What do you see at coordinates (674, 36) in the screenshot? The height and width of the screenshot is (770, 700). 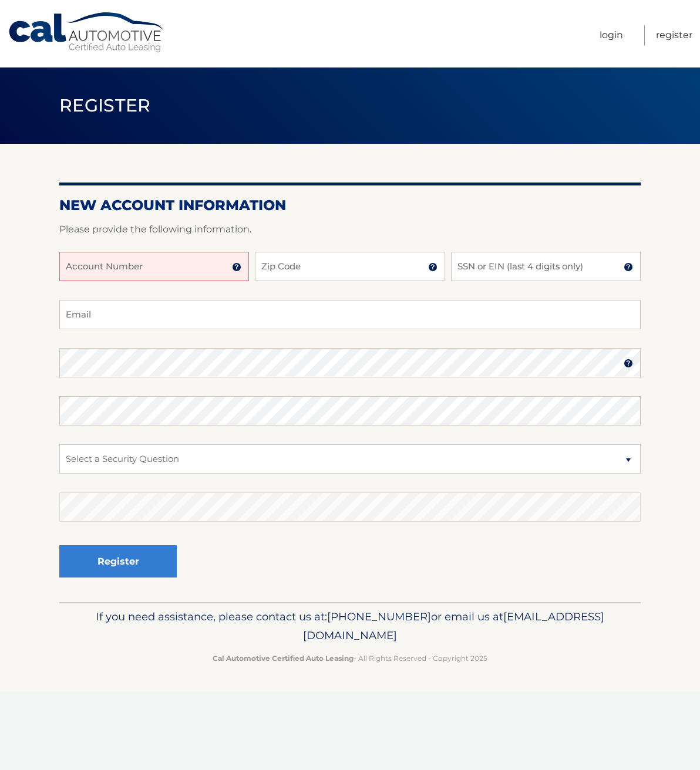 I see `a: Register` at bounding box center [674, 36].